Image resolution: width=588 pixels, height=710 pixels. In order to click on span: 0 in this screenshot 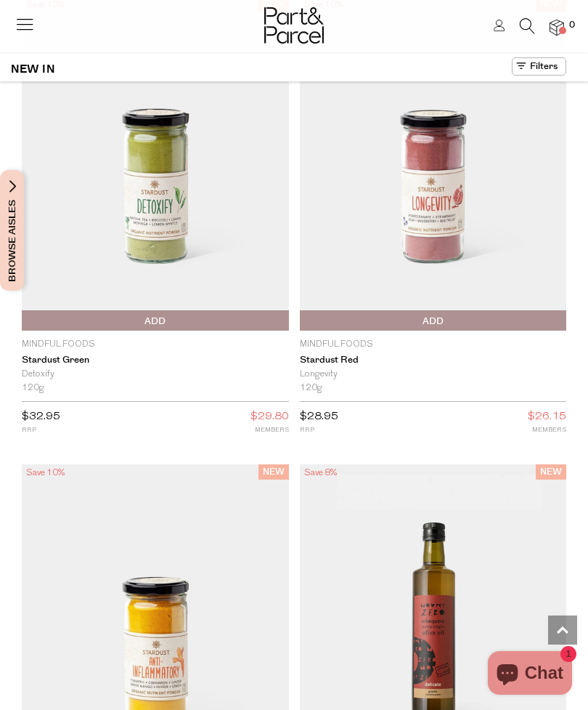, I will do `click(572, 26)`.